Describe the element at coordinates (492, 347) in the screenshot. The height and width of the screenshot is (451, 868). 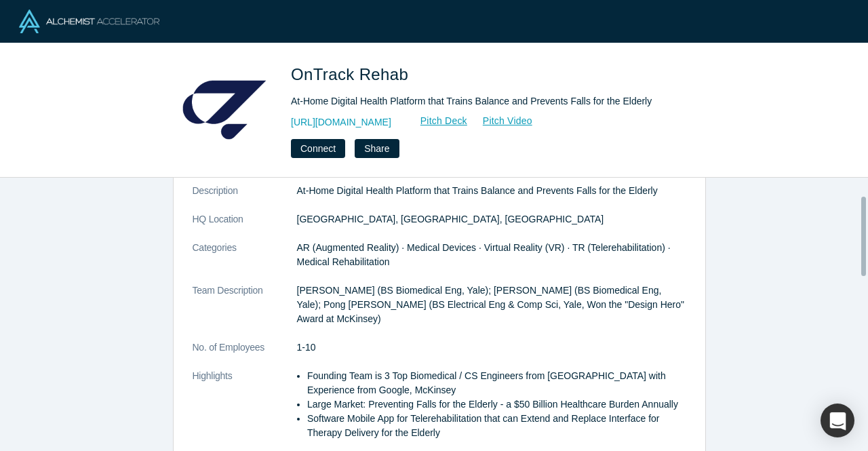
I see `dd: 1-10` at that location.